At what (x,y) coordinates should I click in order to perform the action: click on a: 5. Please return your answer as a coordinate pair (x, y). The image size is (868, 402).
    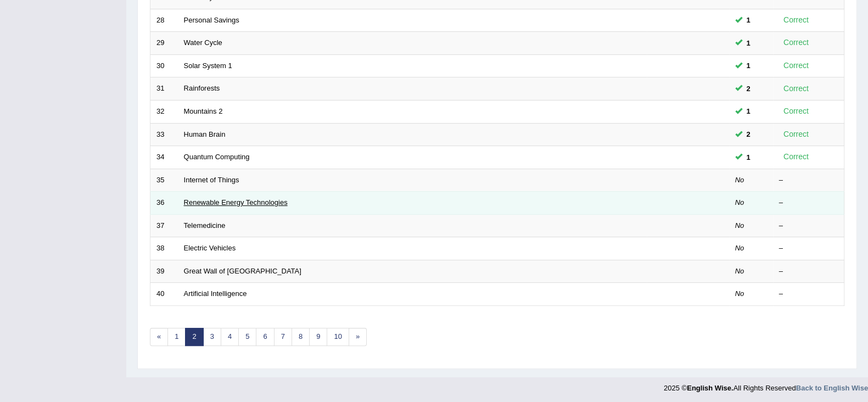
    Looking at the image, I should click on (247, 337).